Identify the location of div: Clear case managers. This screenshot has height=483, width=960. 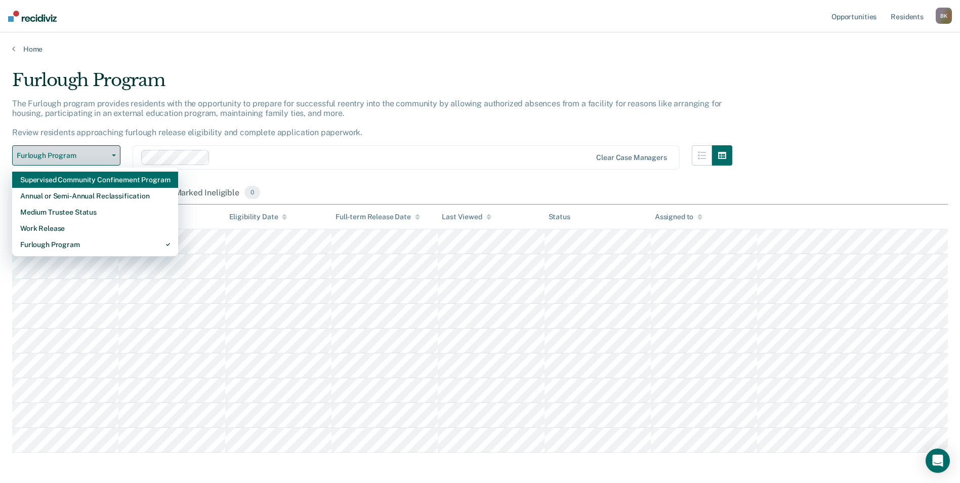
(631, 157).